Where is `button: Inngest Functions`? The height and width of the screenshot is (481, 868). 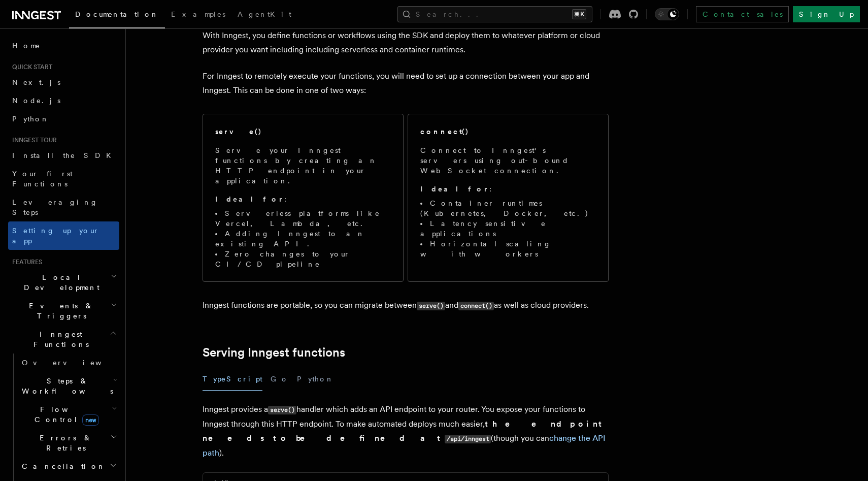 button: Inngest Functions is located at coordinates (64, 340).